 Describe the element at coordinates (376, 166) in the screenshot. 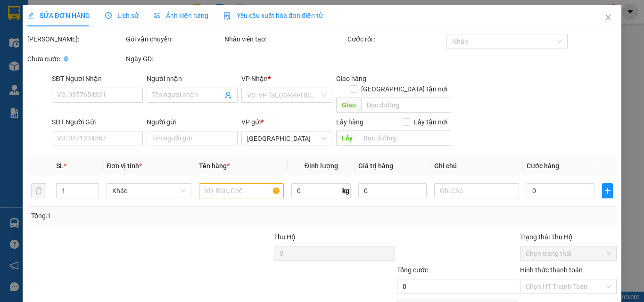

I see `span: Giá trị hàng` at that location.